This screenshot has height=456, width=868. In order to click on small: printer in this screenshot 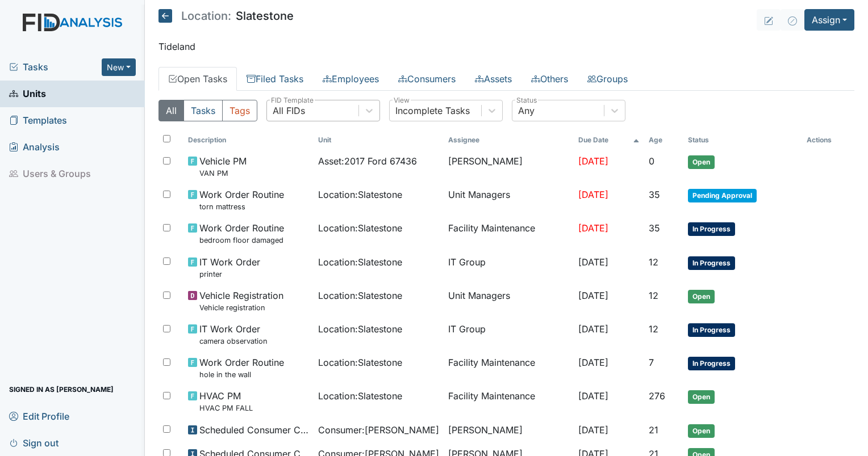, I will do `click(229, 274)`.